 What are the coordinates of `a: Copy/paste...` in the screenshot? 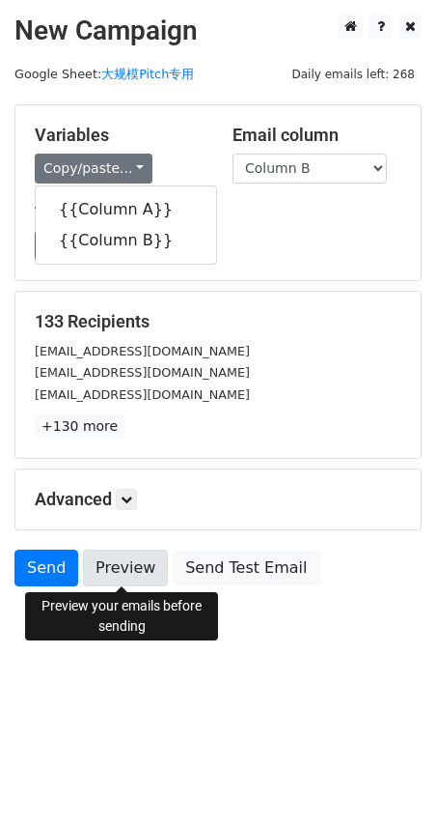 It's located at (94, 168).